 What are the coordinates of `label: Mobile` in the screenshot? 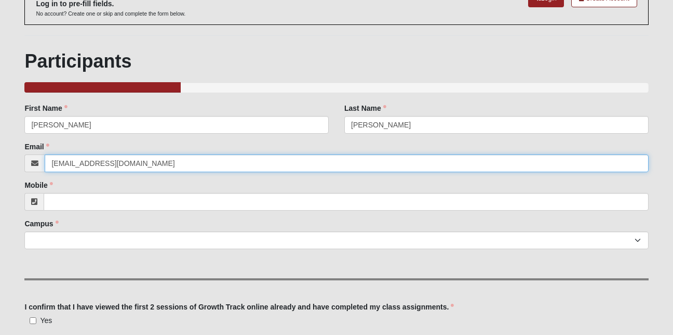 It's located at (38, 185).